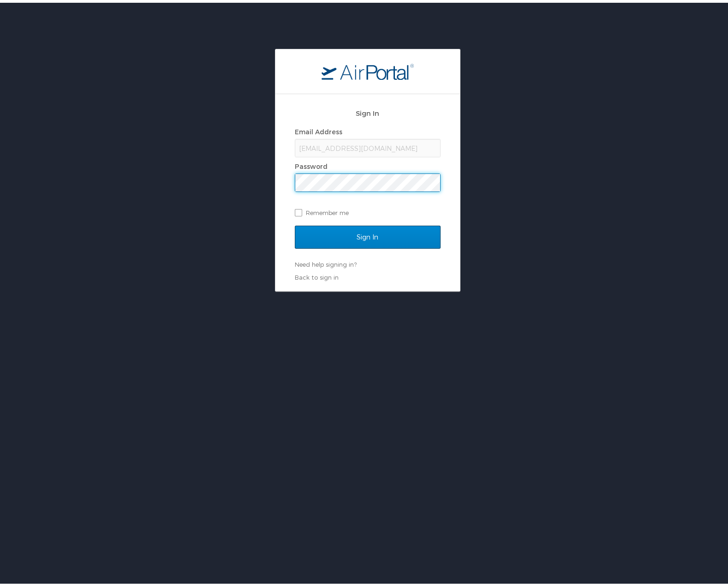 Image resolution: width=728 pixels, height=586 pixels. What do you see at coordinates (319, 129) in the screenshot?
I see `label: Email Address` at bounding box center [319, 129].